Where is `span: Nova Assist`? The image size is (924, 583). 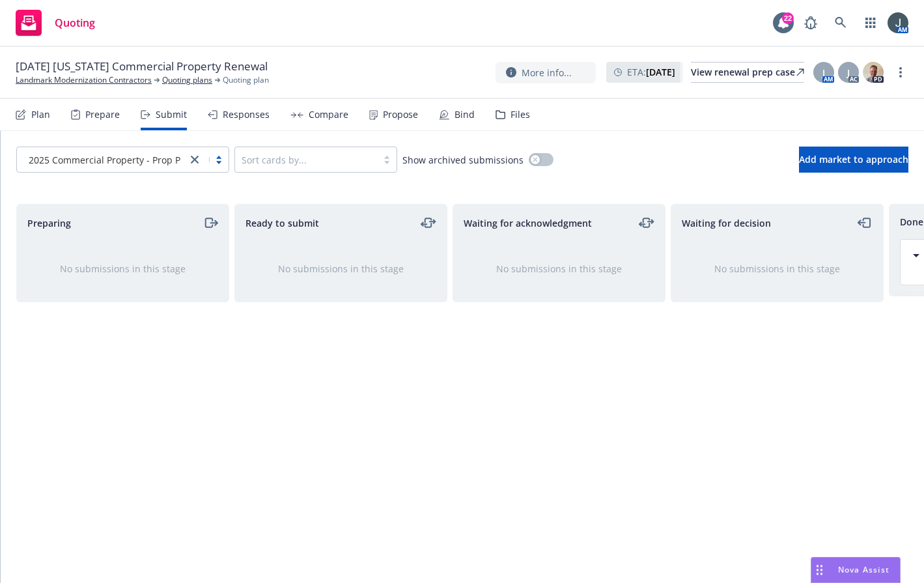
span: Nova Assist is located at coordinates (864, 569).